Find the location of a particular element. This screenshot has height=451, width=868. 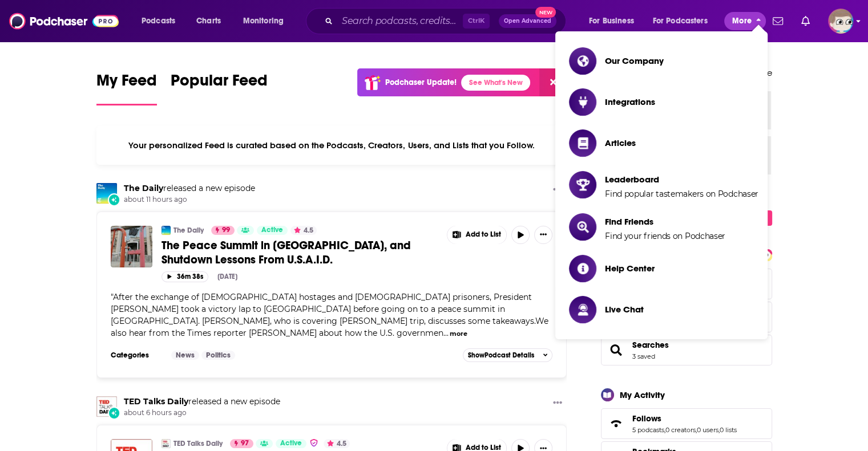

div: Your personalized Feed is curated based on the Podcasts, Creators, Users, and Lists that you Follow. is located at coordinates (331, 146).